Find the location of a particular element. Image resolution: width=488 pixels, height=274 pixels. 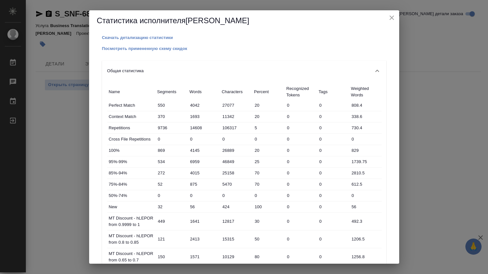

p: MT Discount - hLEPOR from 0.65 to 0.7 is located at coordinates (131, 257).